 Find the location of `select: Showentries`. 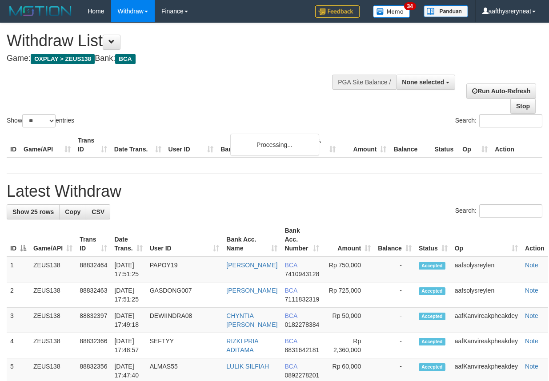

select: Showentries is located at coordinates (39, 121).